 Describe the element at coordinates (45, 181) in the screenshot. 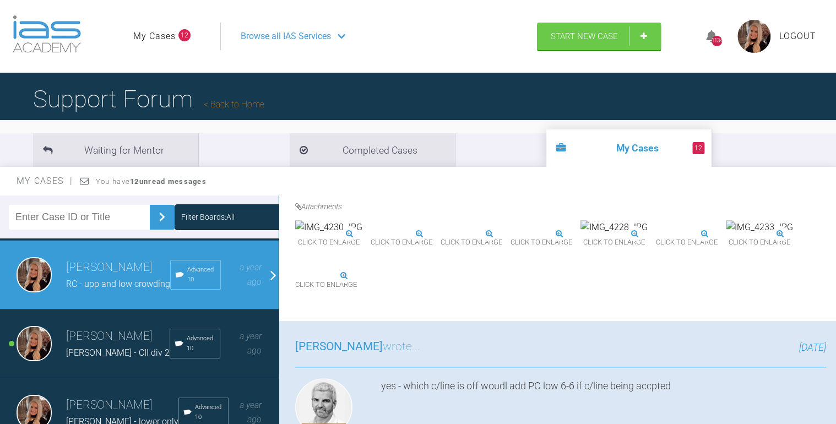

I see `span: My Cases` at that location.